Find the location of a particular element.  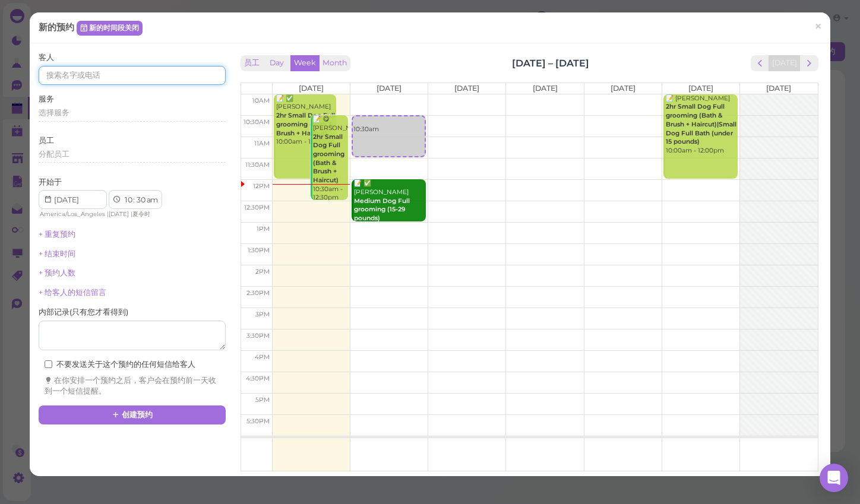

a: + 给客人的短信留言 is located at coordinates (73, 292).